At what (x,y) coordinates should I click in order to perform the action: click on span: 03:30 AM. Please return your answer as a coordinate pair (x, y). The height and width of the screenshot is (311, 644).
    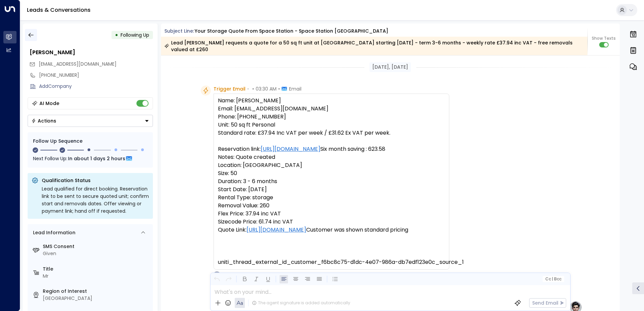
    Looking at the image, I should click on (266, 89).